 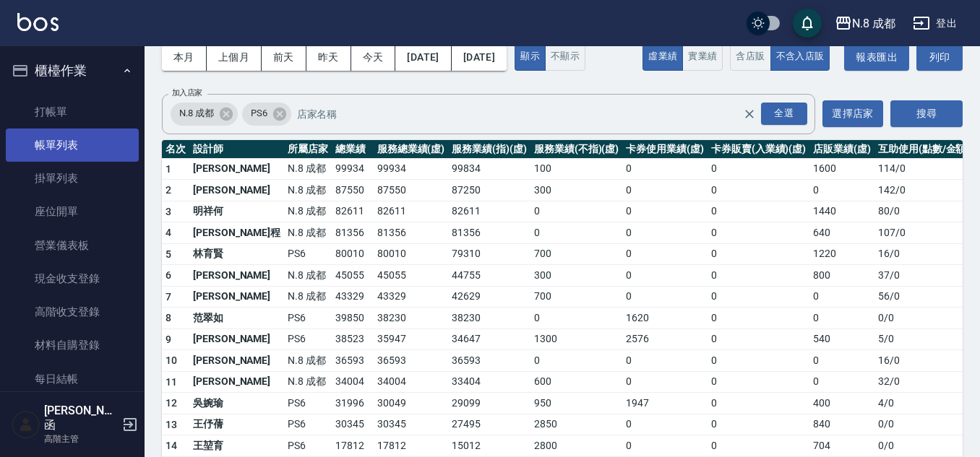 I want to click on button: 實業績, so click(x=703, y=57).